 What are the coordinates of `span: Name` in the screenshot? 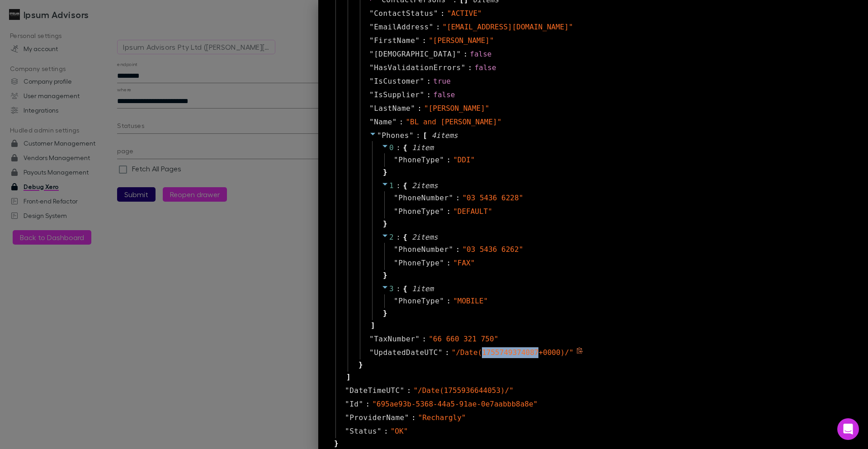 It's located at (383, 122).